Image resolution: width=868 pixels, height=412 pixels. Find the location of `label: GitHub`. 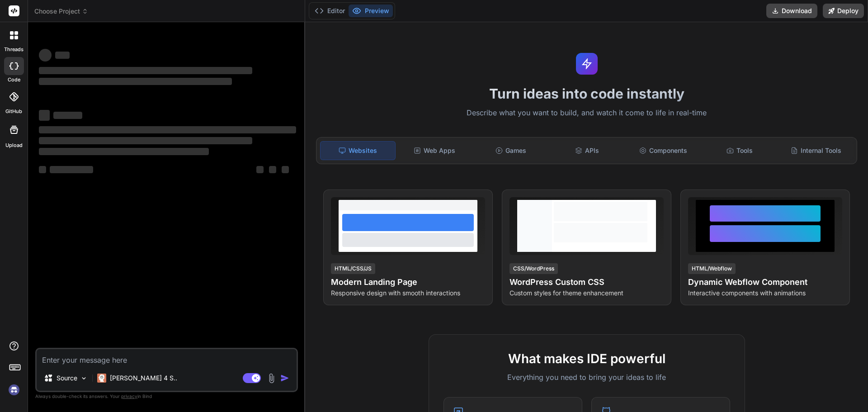

label: GitHub is located at coordinates (14, 111).